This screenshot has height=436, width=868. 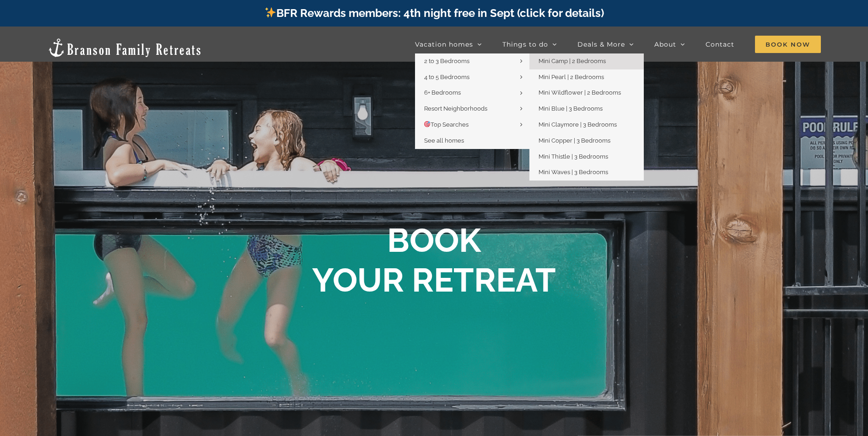 What do you see at coordinates (618, 44) in the screenshot?
I see `nav: Main Menu` at bounding box center [618, 44].